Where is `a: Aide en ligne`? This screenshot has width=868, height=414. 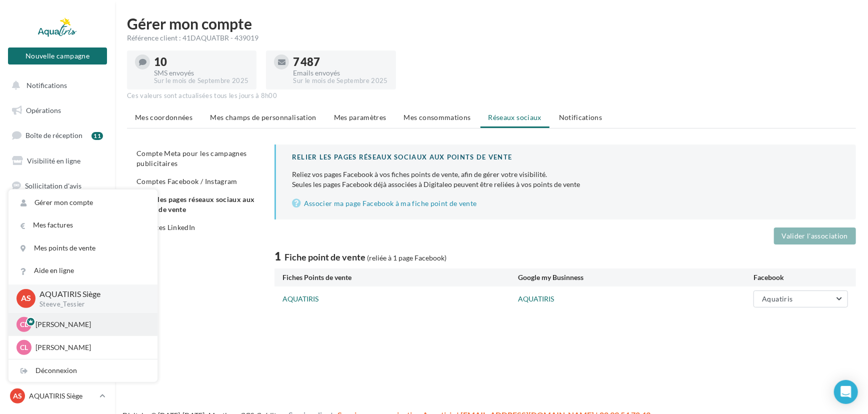 a: Aide en ligne is located at coordinates (83, 270).